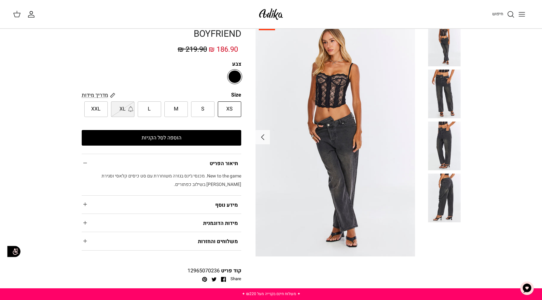 This screenshot has height=300, width=542. Describe the element at coordinates (14, 252) in the screenshot. I see `img: accessibility_icon02.svg` at that location.